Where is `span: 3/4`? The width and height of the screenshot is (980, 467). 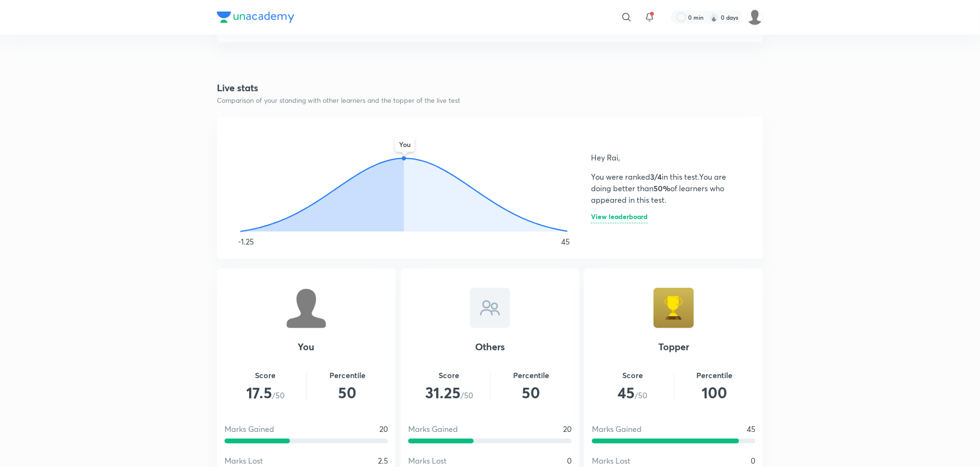 span: 3/4 is located at coordinates (656, 176).